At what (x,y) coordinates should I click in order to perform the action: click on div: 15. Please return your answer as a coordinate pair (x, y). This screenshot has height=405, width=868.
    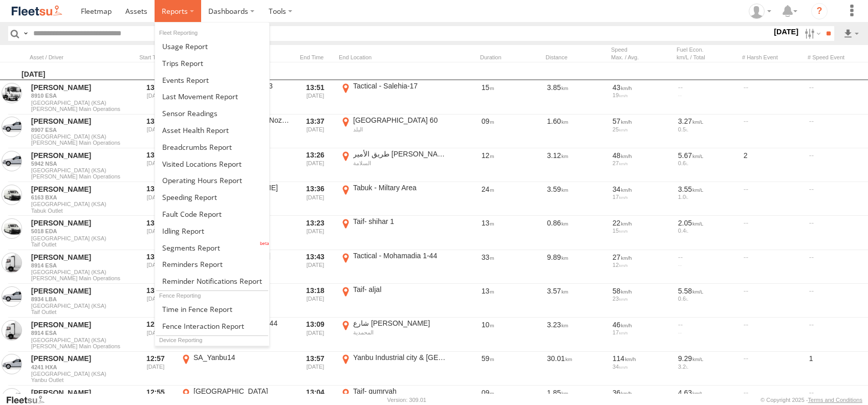
    Looking at the image, I should click on (642, 231).